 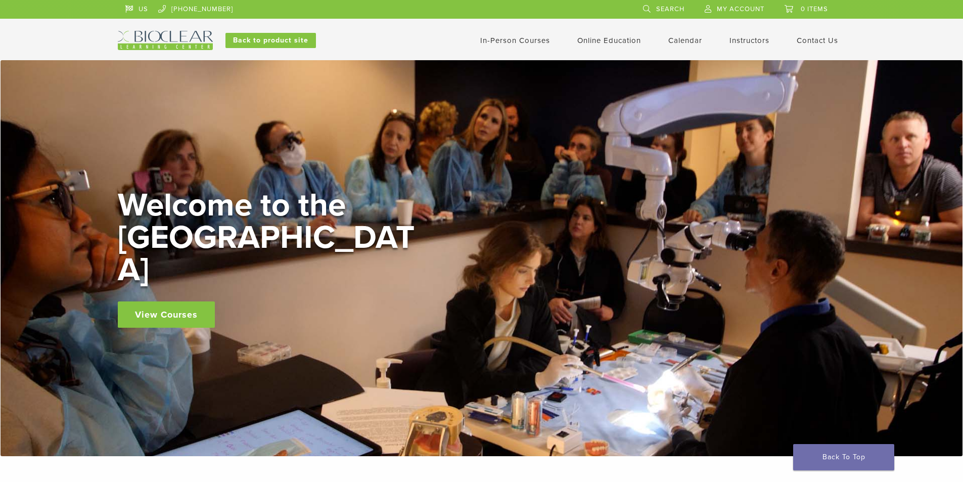 I want to click on span: Search, so click(x=670, y=9).